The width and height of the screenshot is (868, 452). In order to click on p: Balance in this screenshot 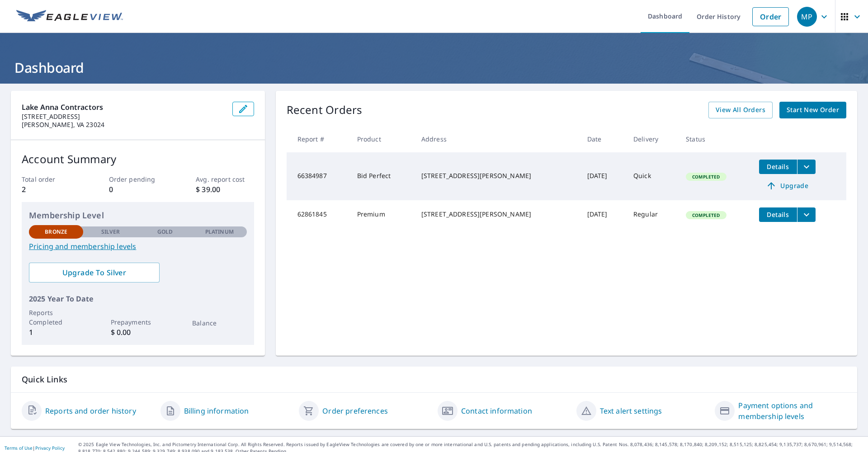, I will do `click(219, 323)`.